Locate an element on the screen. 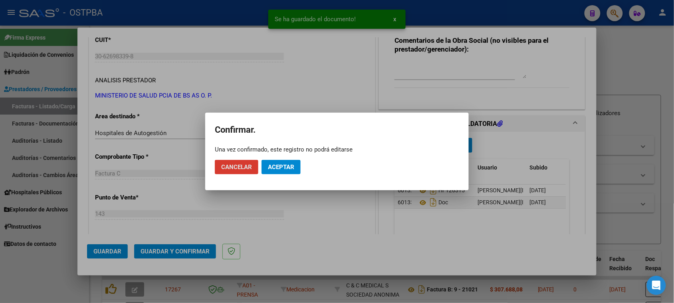 The height and width of the screenshot is (303, 674). span: Aceptar is located at coordinates (281, 167).